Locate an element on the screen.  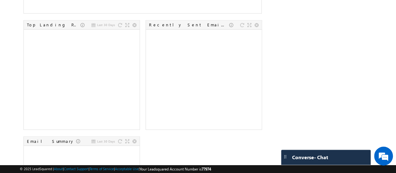
span: Converse - Chat is located at coordinates (310, 157).